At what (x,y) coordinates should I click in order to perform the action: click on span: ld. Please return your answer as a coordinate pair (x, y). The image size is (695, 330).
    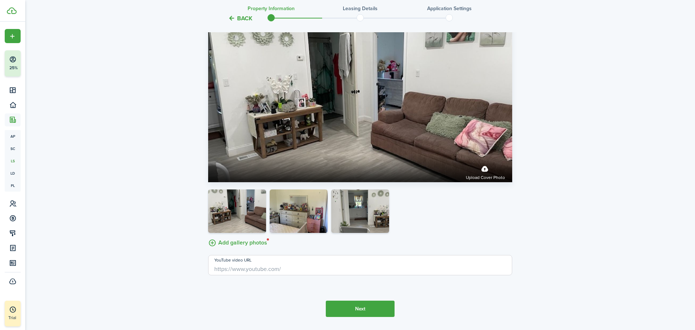
    Looking at the image, I should click on (13, 173).